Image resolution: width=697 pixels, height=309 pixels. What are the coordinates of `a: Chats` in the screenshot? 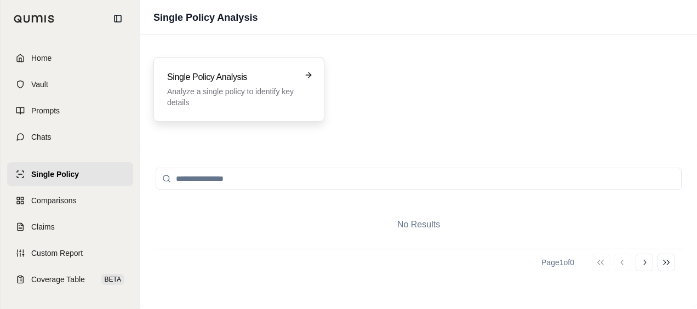 It's located at (70, 137).